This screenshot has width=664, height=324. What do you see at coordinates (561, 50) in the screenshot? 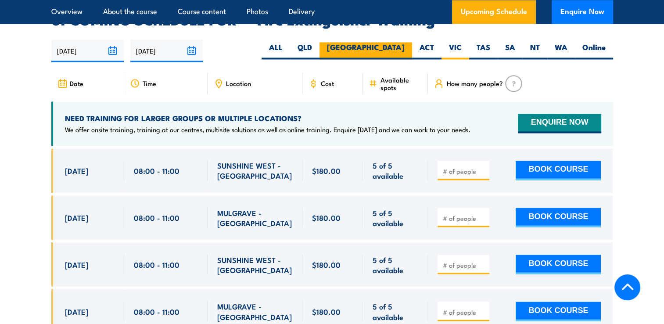
I see `label: WA` at bounding box center [561, 50].